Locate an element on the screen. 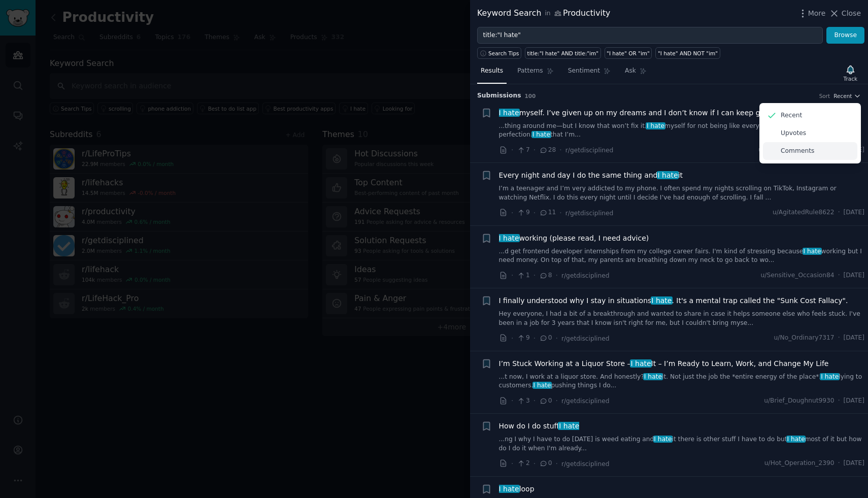 The width and height of the screenshot is (868, 498). div: Sort is located at coordinates (825, 96).